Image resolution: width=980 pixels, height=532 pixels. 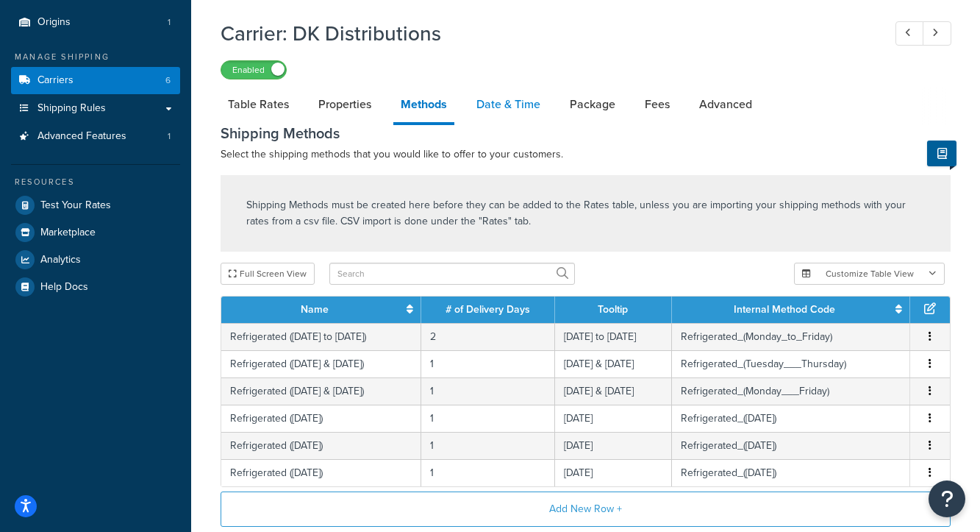 What do you see at coordinates (345, 105) in the screenshot?
I see `a: Properties` at bounding box center [345, 105].